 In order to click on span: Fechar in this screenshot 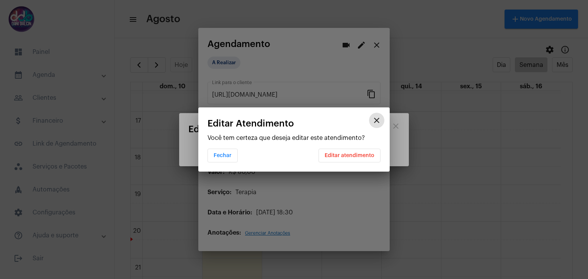, I will do `click(222, 156)`.